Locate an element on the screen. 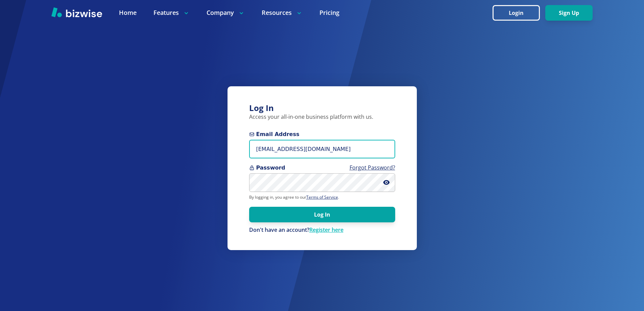 Image resolution: width=644 pixels, height=311 pixels. a: Terms of Service is located at coordinates (322, 197).